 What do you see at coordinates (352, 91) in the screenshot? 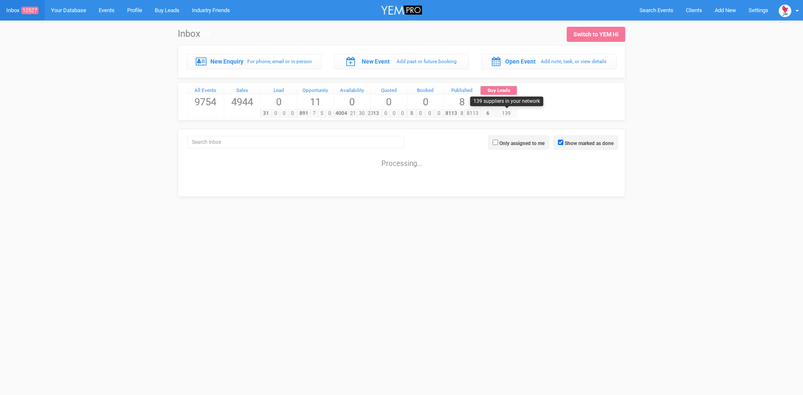
I see `a: Availability` at bounding box center [352, 91].